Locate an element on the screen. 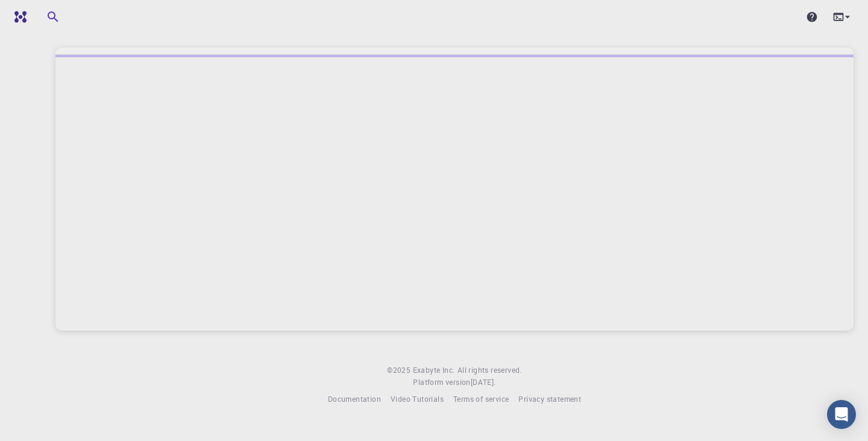 Image resolution: width=868 pixels, height=441 pixels. span: Platform version is located at coordinates (441, 383).